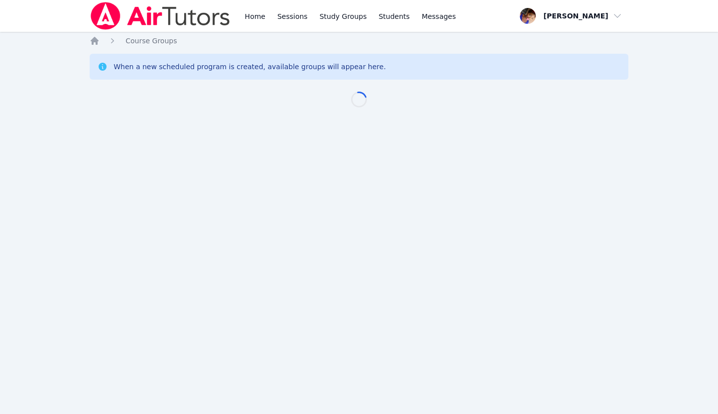  What do you see at coordinates (160, 16) in the screenshot?
I see `img: Air Tutors` at bounding box center [160, 16].